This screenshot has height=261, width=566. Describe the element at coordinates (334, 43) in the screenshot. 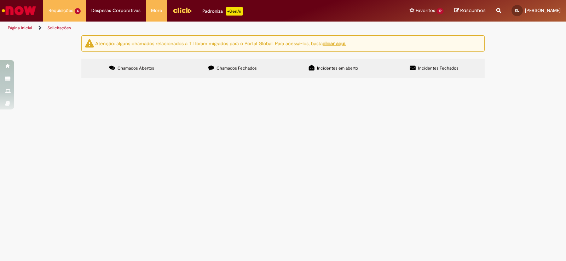

I see `a: clicar aqui.` at that location.